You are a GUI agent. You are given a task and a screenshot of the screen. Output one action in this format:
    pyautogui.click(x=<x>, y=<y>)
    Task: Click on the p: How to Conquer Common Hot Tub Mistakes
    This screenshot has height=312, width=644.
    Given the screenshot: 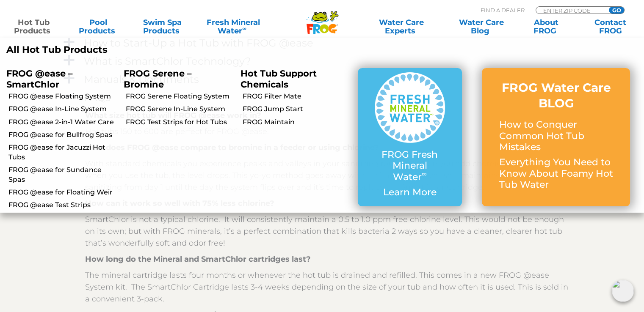 What is the action you would take?
    pyautogui.click(x=556, y=136)
    